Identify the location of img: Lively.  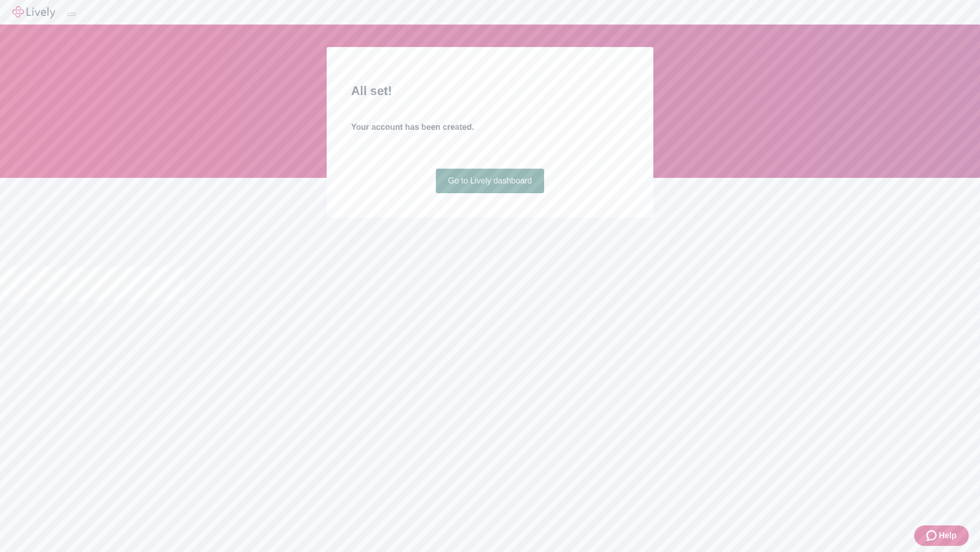
(34, 12).